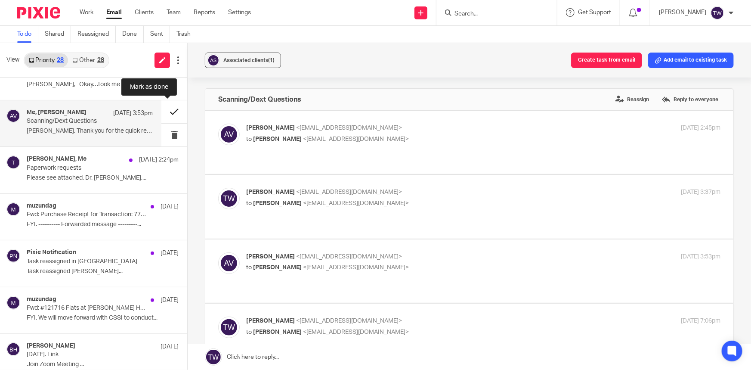 The height and width of the screenshot is (370, 751). Describe the element at coordinates (249, 60) in the screenshot. I see `span: Associated clients` at that location.